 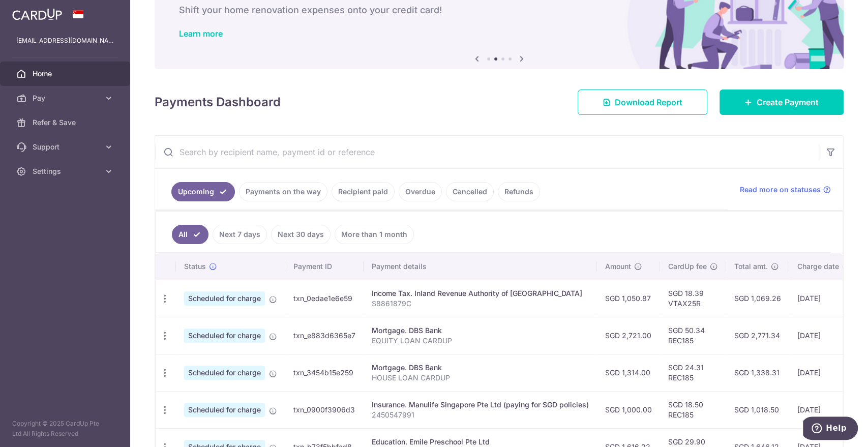 What do you see at coordinates (618, 266) in the screenshot?
I see `span: Amount` at bounding box center [618, 266].